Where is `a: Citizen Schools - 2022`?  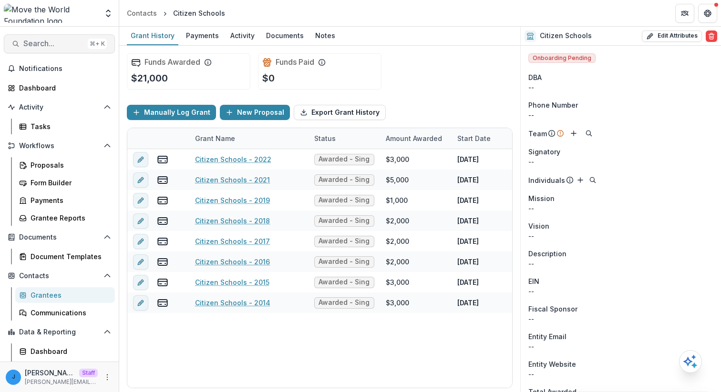 a: Citizen Schools - 2022 is located at coordinates (233, 159).